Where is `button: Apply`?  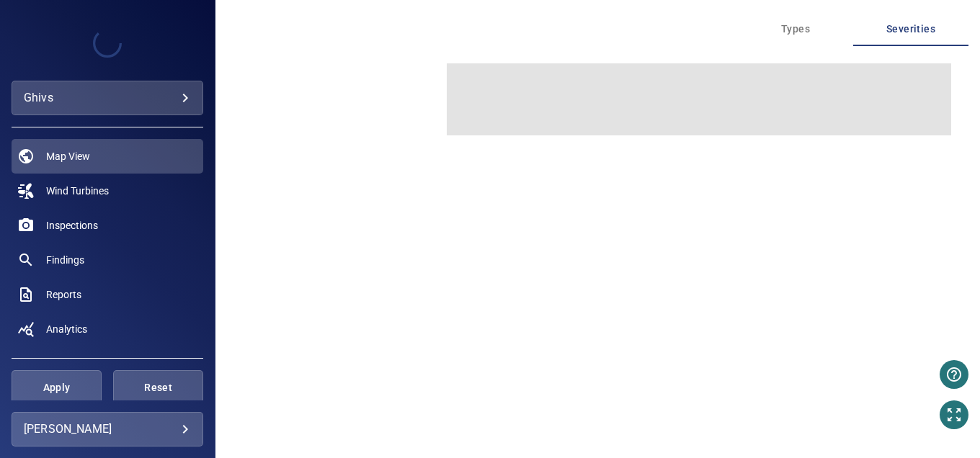
button: Apply is located at coordinates (56, 387).